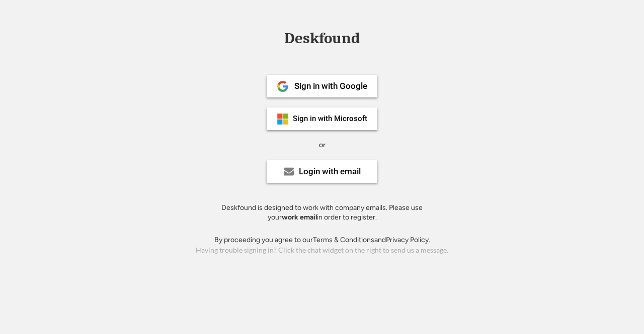 This screenshot has width=644, height=334. I want to click on div: Deskfound is designed to work with company emails. Please use your in order to register., so click(322, 213).